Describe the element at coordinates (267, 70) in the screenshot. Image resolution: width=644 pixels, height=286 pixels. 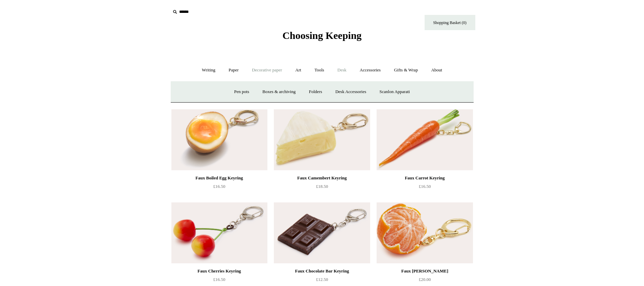
I see `a: Decorative paper` at that location.